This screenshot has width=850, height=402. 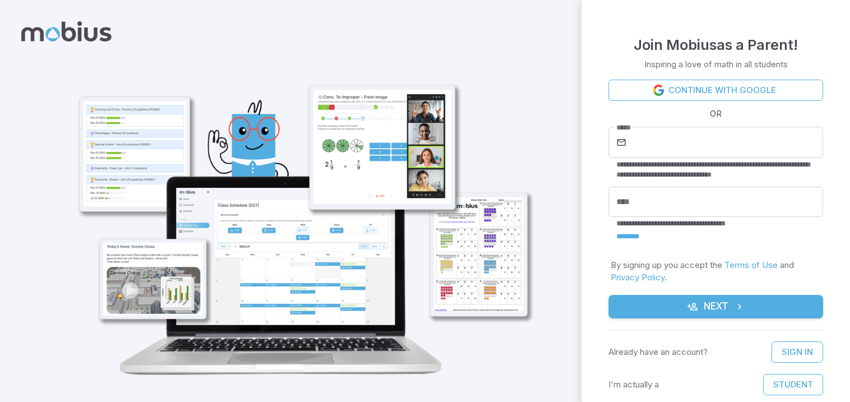 I want to click on a: Privacy Policy, so click(x=638, y=277).